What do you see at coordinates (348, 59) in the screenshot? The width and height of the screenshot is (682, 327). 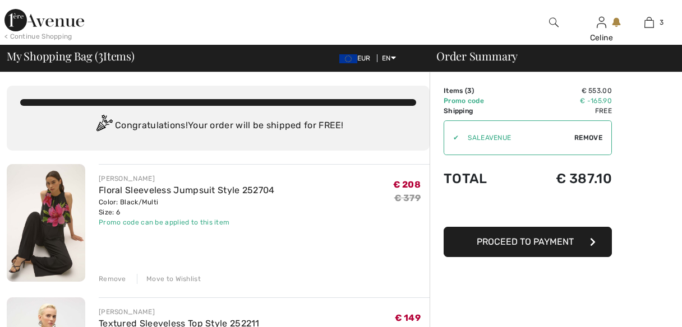 I see `img: Euro` at bounding box center [348, 59].